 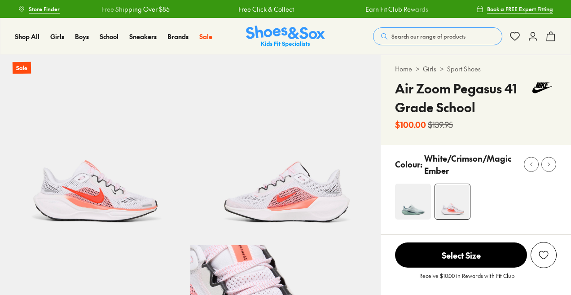 What do you see at coordinates (440, 124) in the screenshot?
I see `s: $139.95` at bounding box center [440, 124].